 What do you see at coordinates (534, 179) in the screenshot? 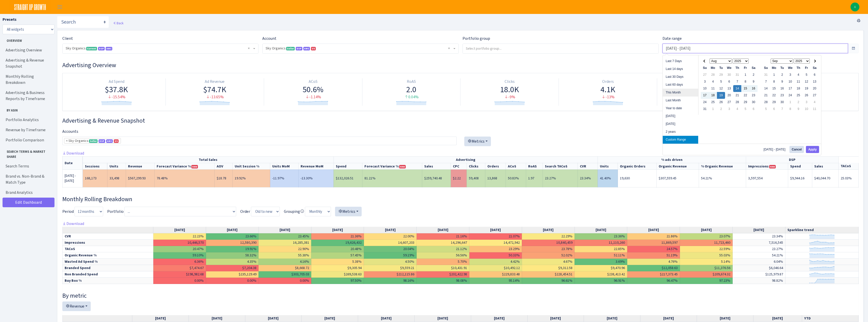
I see `td: 1.97` at bounding box center [534, 179].